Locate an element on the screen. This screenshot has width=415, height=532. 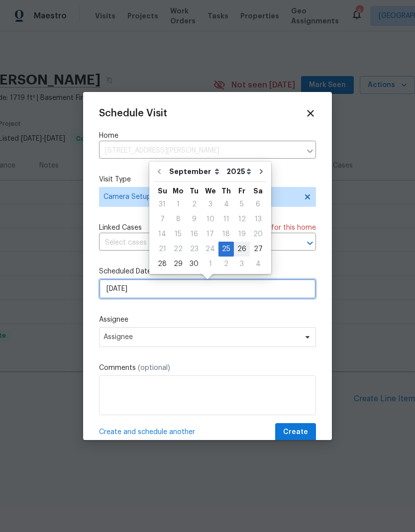
label: Home is located at coordinates (207, 135).